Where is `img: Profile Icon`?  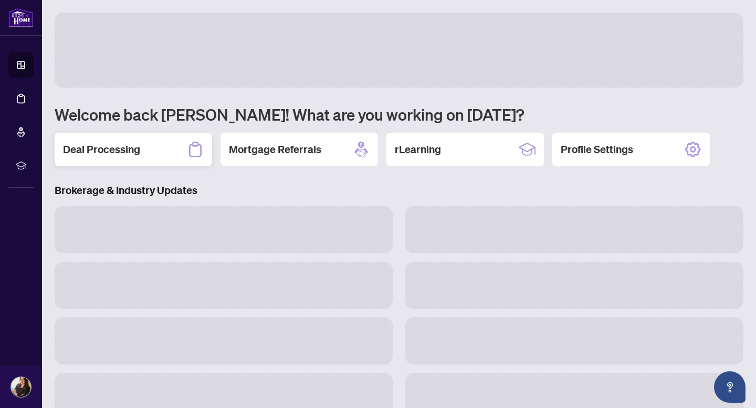
img: Profile Icon is located at coordinates (21, 387).